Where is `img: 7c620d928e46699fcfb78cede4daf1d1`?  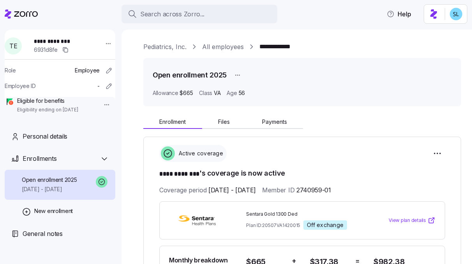 img: 7c620d928e46699fcfb78cede4daf1d1 is located at coordinates (456, 14).